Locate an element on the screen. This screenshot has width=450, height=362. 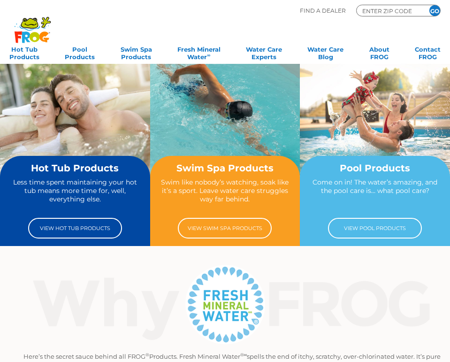
a: View Pool Products is located at coordinates (375, 228).